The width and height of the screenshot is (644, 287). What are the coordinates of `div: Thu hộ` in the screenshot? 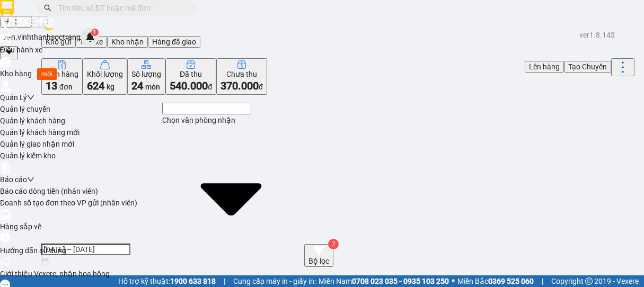 It's located at (295, 281).